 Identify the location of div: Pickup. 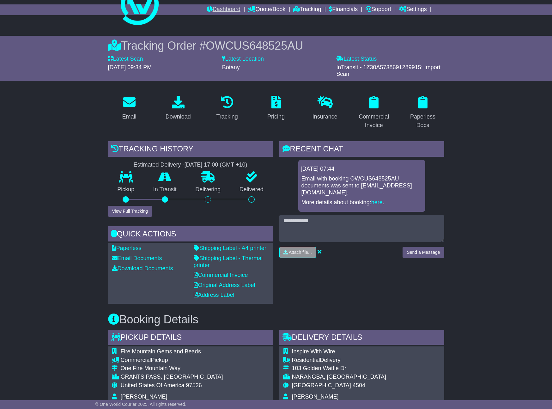
(172, 360).